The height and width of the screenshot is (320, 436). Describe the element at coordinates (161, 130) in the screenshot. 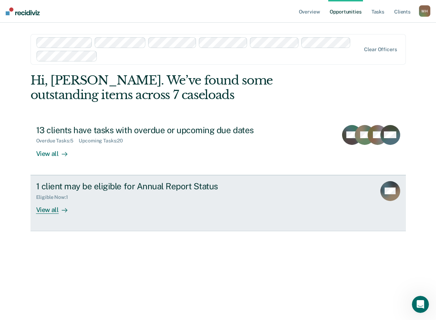

I see `div: 13 clients have tasks with overdue or upcoming due dates` at that location.